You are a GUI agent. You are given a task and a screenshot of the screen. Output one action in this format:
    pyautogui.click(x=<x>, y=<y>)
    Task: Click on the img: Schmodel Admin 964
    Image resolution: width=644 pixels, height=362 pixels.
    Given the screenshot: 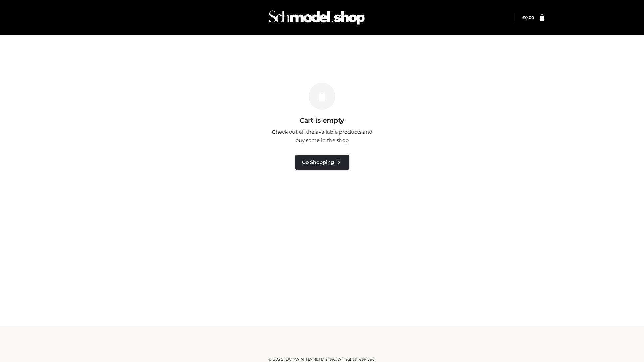 What is the action you would take?
    pyautogui.click(x=317, y=17)
    